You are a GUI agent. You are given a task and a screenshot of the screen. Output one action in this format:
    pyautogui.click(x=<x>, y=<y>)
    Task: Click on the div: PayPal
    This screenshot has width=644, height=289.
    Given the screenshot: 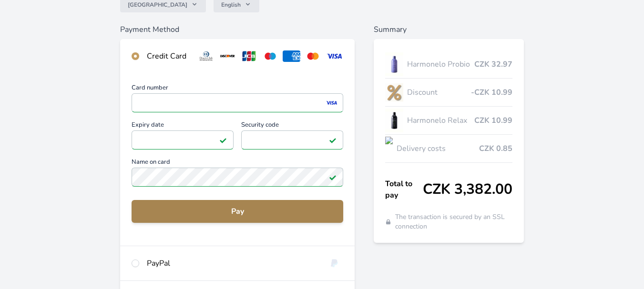 What is the action you would take?
    pyautogui.click(x=232, y=264)
    